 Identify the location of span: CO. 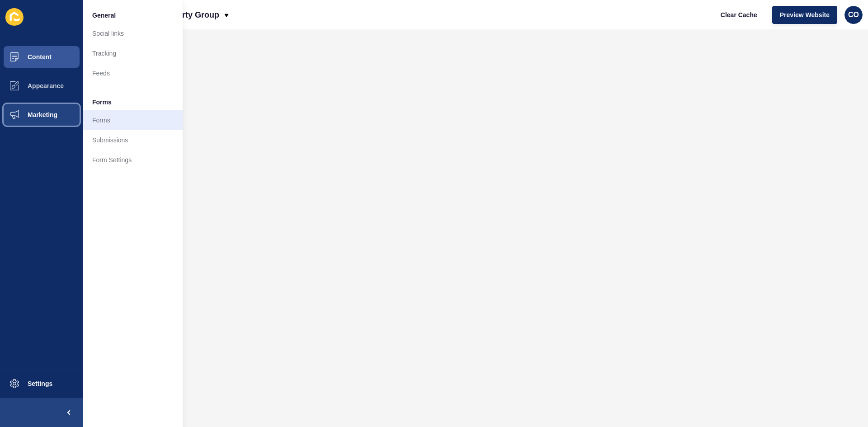
(853, 15).